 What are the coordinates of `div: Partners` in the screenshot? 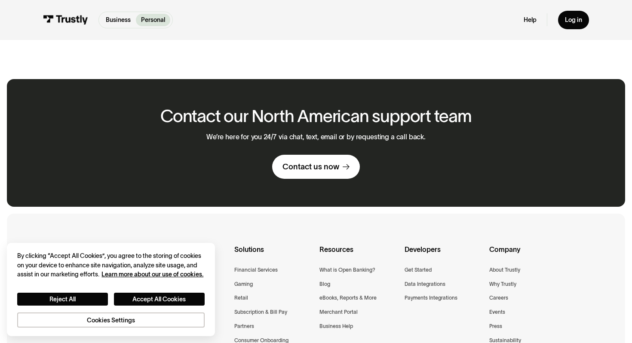 It's located at (244, 326).